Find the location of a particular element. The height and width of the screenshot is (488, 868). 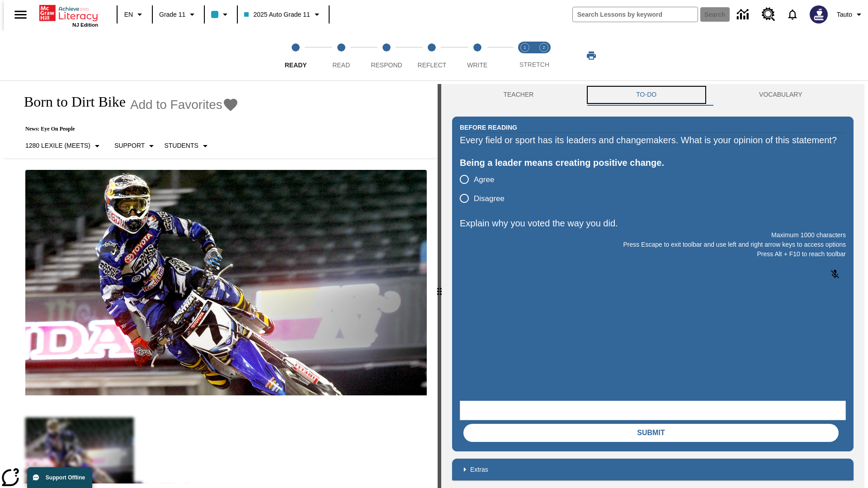

button: Write step 5 of 5 is located at coordinates (477, 55).